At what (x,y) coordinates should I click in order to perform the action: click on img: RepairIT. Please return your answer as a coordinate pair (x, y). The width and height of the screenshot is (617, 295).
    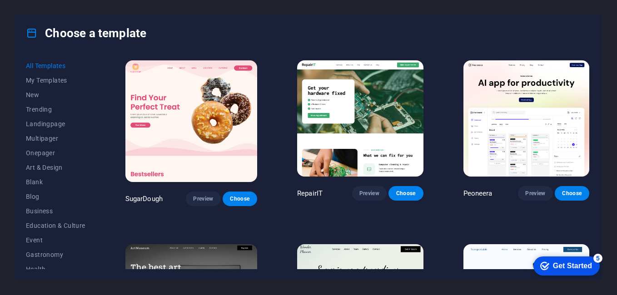
    Looking at the image, I should click on (360, 119).